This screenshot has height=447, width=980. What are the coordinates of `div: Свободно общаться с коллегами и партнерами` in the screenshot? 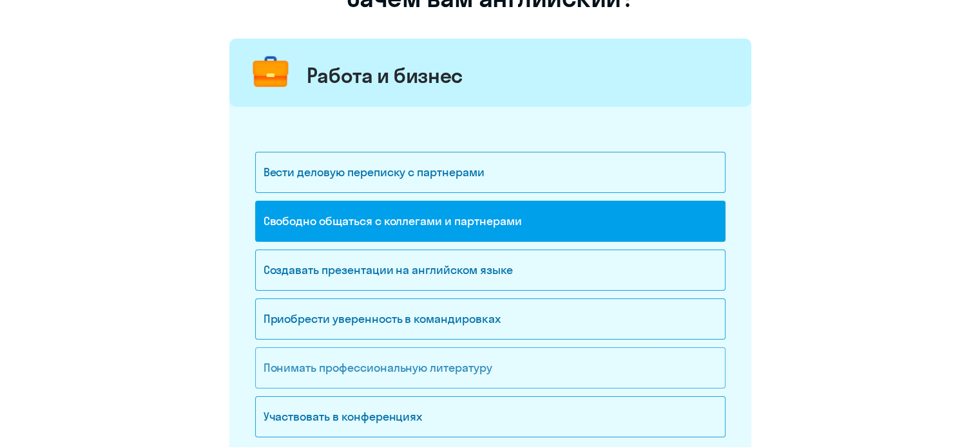 It's located at (490, 221).